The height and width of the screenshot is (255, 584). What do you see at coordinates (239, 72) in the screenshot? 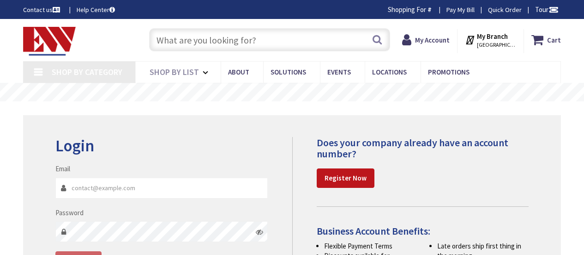
I see `span: About` at bounding box center [239, 72].